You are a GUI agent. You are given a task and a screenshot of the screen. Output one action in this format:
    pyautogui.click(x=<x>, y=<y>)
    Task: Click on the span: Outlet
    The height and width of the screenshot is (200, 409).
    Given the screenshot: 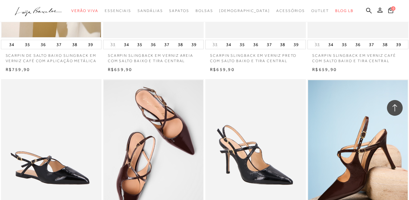 What is the action you would take?
    pyautogui.click(x=320, y=11)
    